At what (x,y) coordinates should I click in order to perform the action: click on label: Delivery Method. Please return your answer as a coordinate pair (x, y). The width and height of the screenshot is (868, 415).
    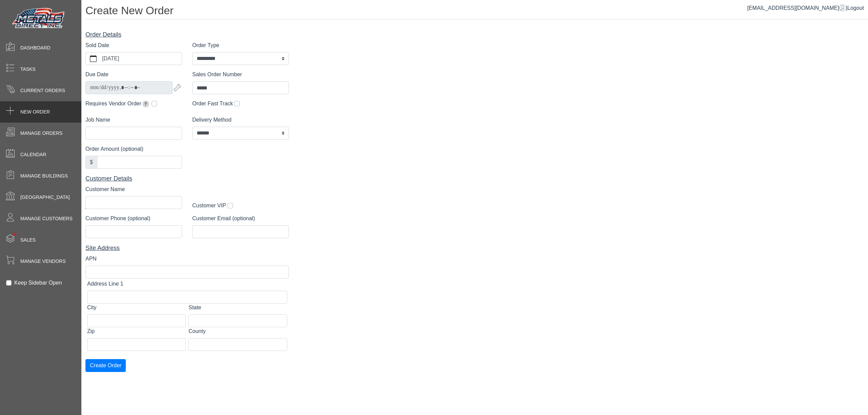
    Looking at the image, I should click on (212, 120).